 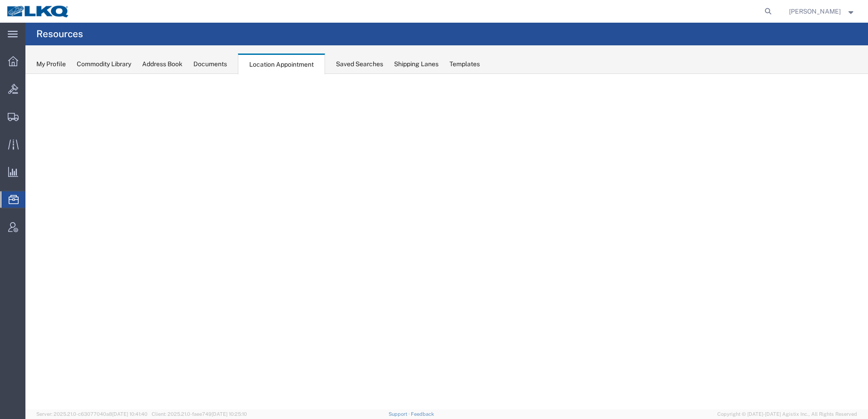 I want to click on div: Commodity Library, so click(x=104, y=64).